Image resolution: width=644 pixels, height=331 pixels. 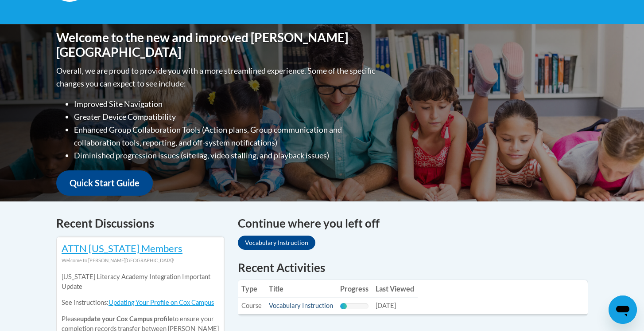 I want to click on p: Overall, we are proud to provide you with a more streamlined experience. Some of the specific cha..., so click(x=217, y=77).